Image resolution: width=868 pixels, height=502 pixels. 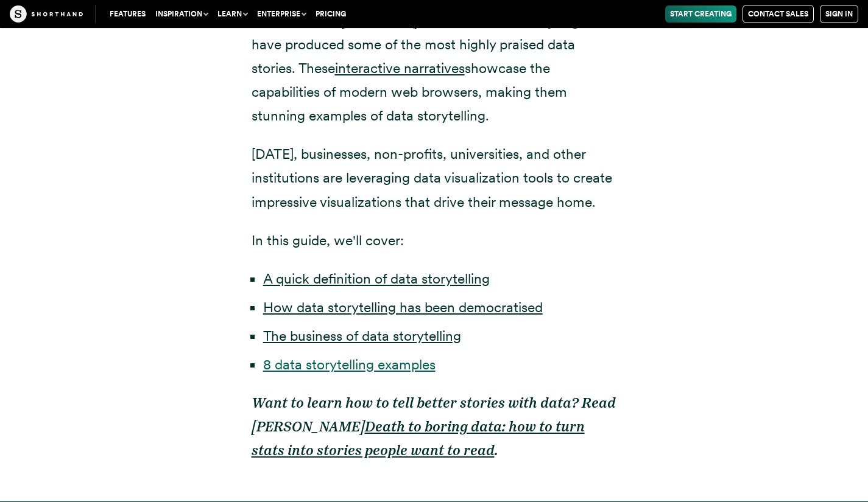 I want to click on strong: Death to boring data: how to turn stats into stories people want to read, so click(x=418, y=438).